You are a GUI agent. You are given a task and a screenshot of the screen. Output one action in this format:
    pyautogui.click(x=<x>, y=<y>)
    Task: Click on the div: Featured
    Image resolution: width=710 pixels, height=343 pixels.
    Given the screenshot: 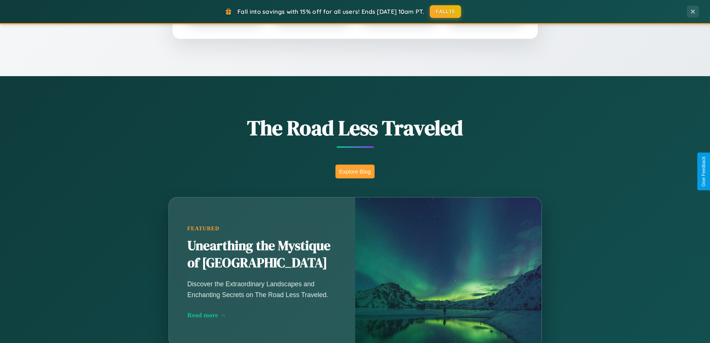 What is the action you would take?
    pyautogui.click(x=262, y=228)
    